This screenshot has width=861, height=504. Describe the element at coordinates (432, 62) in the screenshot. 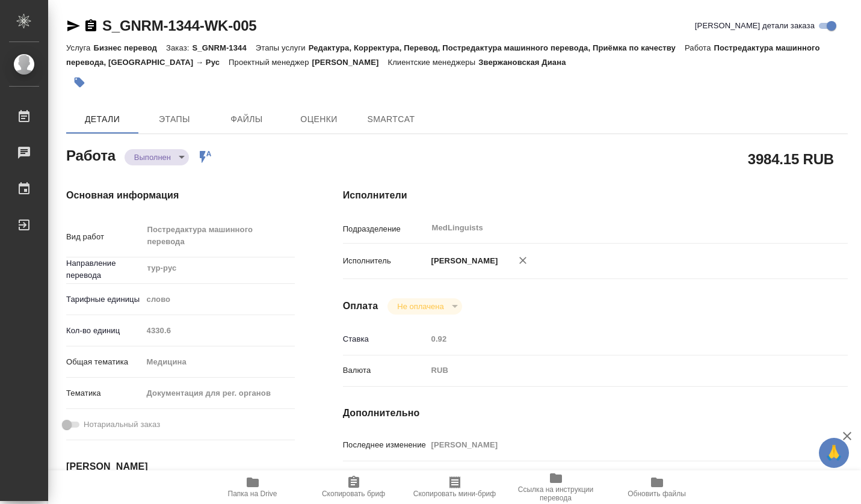

I see `p: Клиентские менеджеры` at that location.